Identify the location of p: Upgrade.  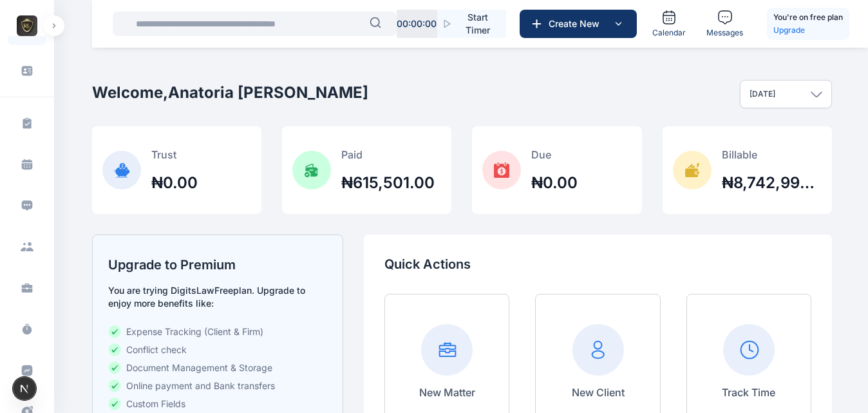
(808, 31).